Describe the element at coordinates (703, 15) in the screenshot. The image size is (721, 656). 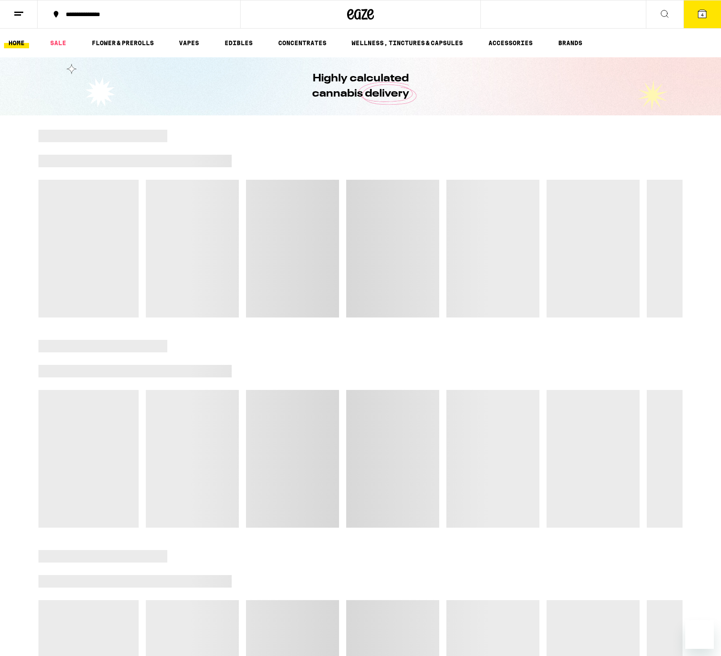
I see `span: 4` at that location.